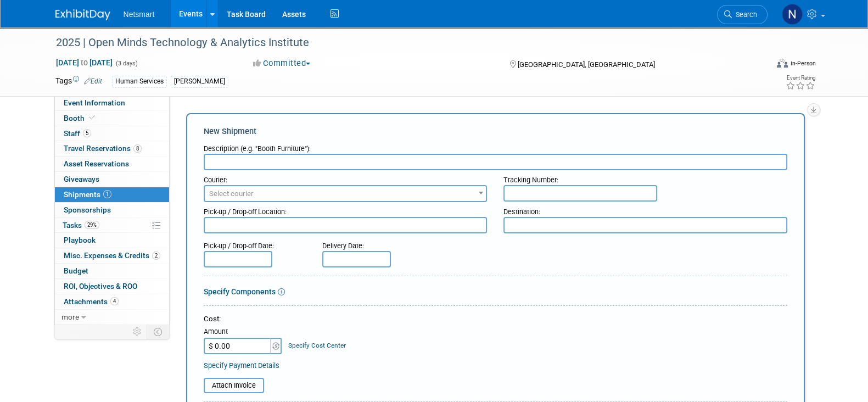 This screenshot has width=868, height=402. What do you see at coordinates (316, 346) in the screenshot?
I see `a: Specify Cost Center` at bounding box center [316, 346].